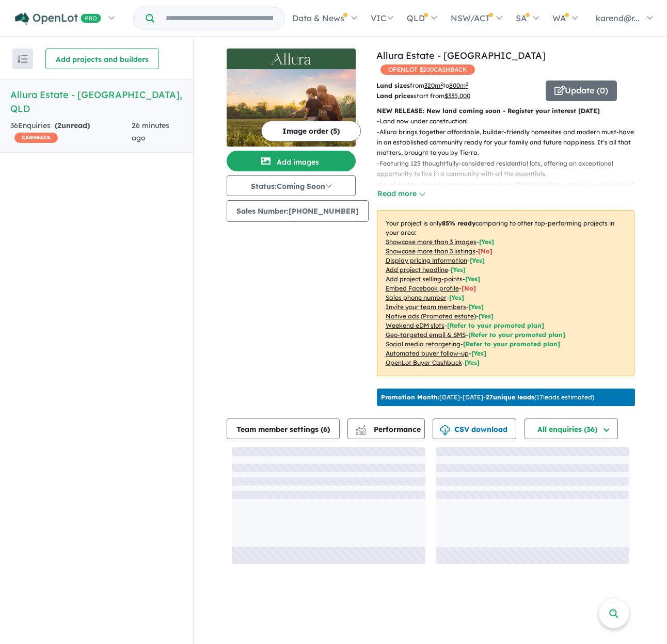 The width and height of the screenshot is (667, 644). Describe the element at coordinates (283, 429) in the screenshot. I see `button: Team member settings (6)` at that location.